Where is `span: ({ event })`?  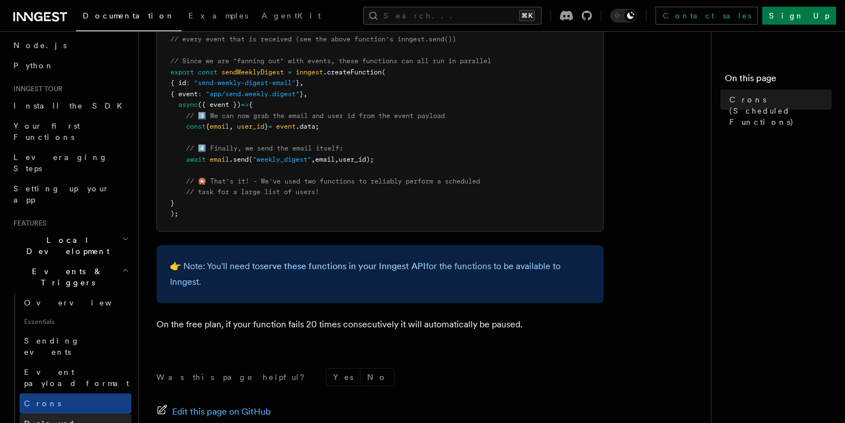 span: ({ event }) is located at coordinates (219, 105).